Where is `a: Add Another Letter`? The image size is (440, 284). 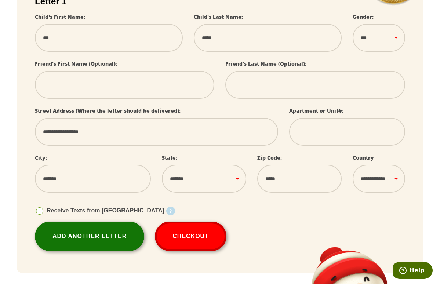
a: Add Another Letter is located at coordinates (89, 236).